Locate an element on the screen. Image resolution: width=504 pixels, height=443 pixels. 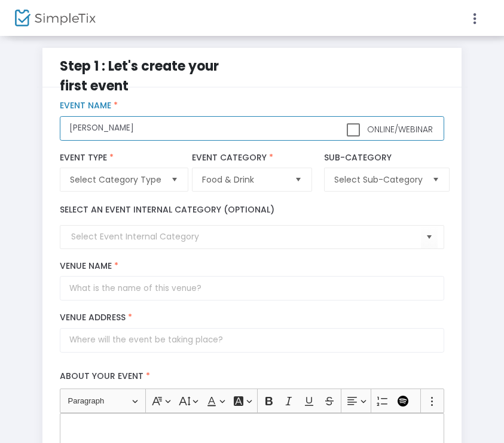
label: Venue Address is located at coordinates (252, 318).